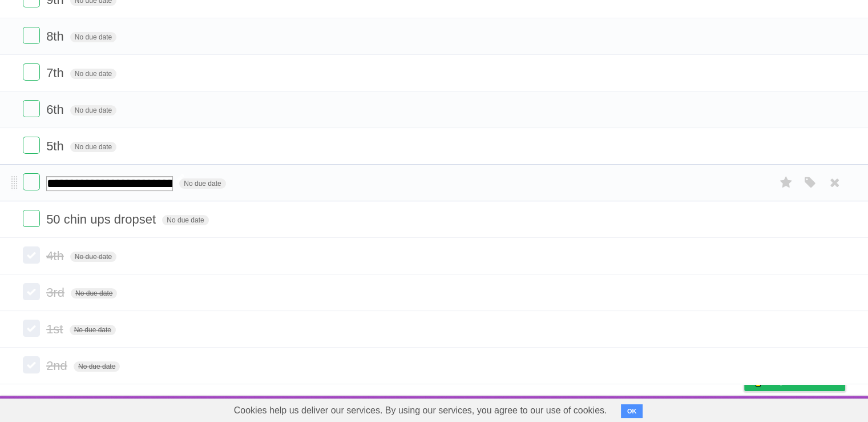  I want to click on span: 1st, so click(56, 329).